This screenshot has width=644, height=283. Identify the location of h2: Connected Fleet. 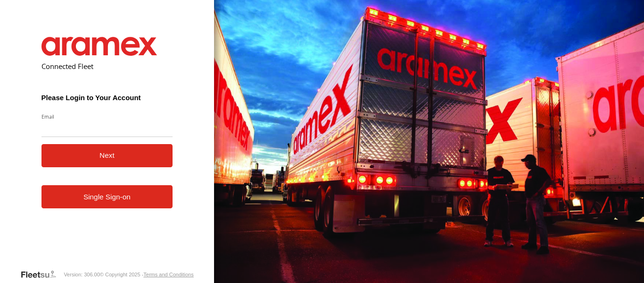
(107, 66).